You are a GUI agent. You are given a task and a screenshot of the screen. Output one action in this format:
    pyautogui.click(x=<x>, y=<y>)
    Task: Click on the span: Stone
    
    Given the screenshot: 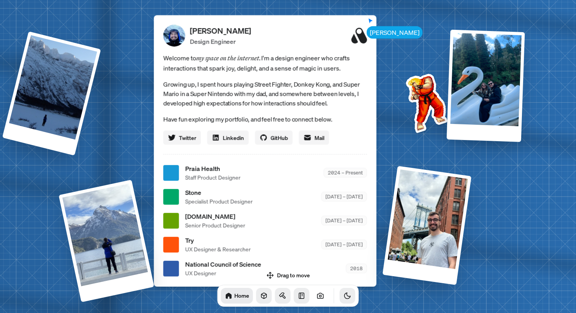 What is the action you would take?
    pyautogui.click(x=219, y=192)
    